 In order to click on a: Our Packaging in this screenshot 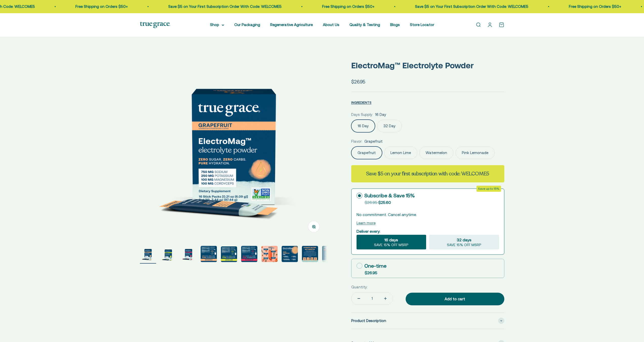, I will do `click(247, 24)`.